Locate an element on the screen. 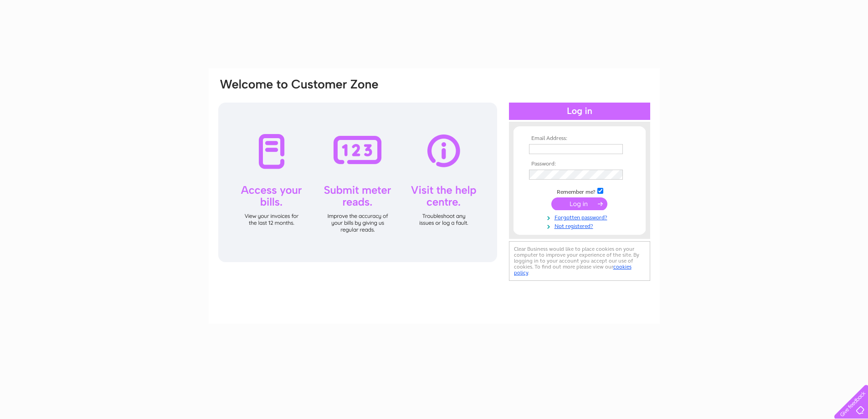 Image resolution: width=868 pixels, height=419 pixels. a: Forgotten password? is located at coordinates (580, 216).